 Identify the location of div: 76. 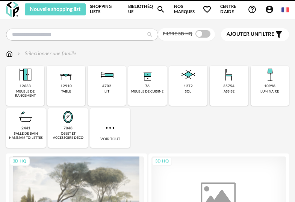
(147, 86).